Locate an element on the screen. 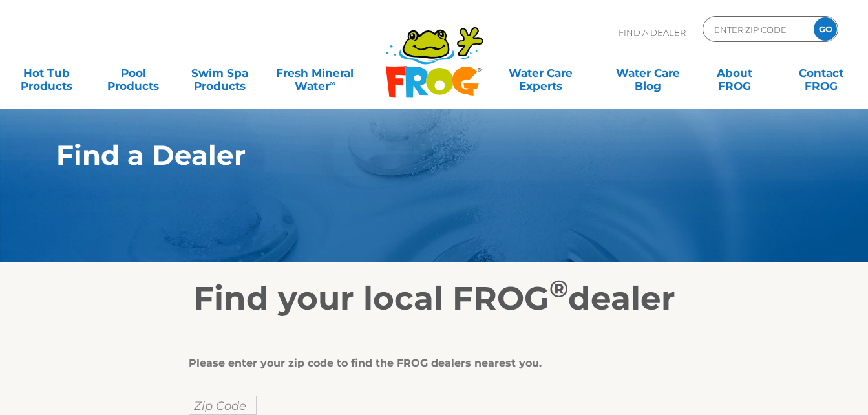 The height and width of the screenshot is (415, 868). p: Find A Dealer is located at coordinates (652, 32).